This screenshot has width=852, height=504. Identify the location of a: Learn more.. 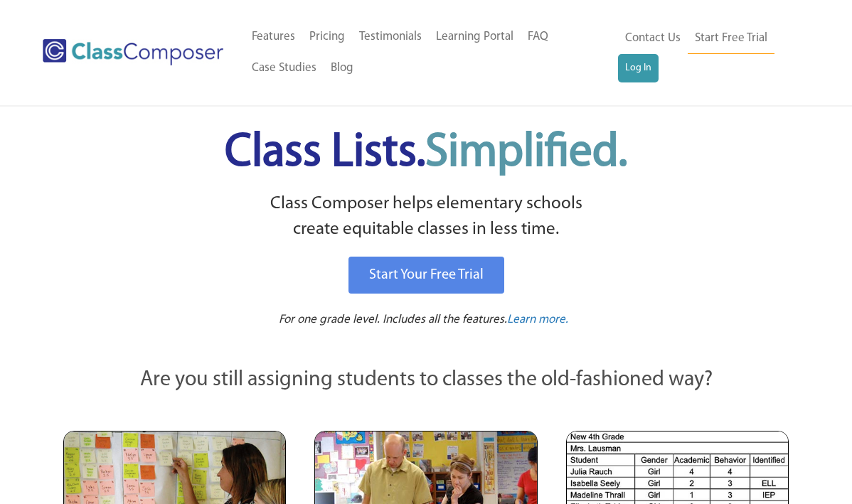
(537, 320).